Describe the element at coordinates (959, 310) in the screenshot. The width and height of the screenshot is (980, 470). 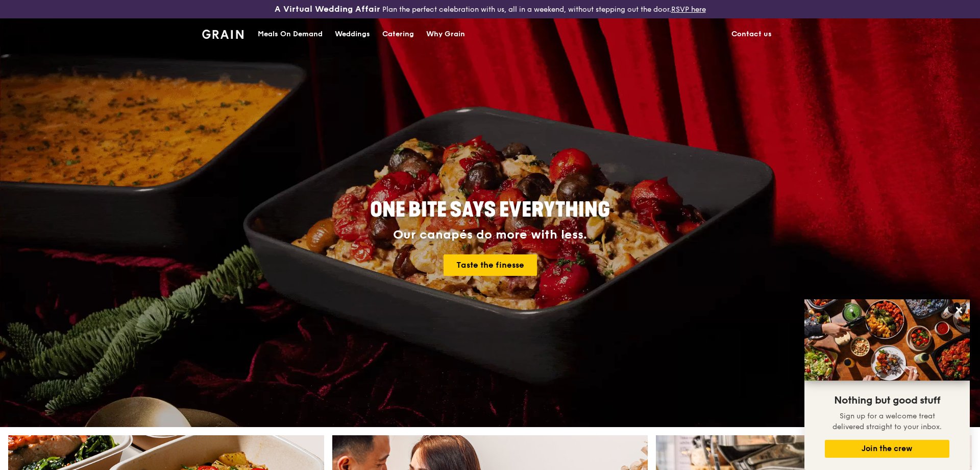
I see `button: Close` at that location.